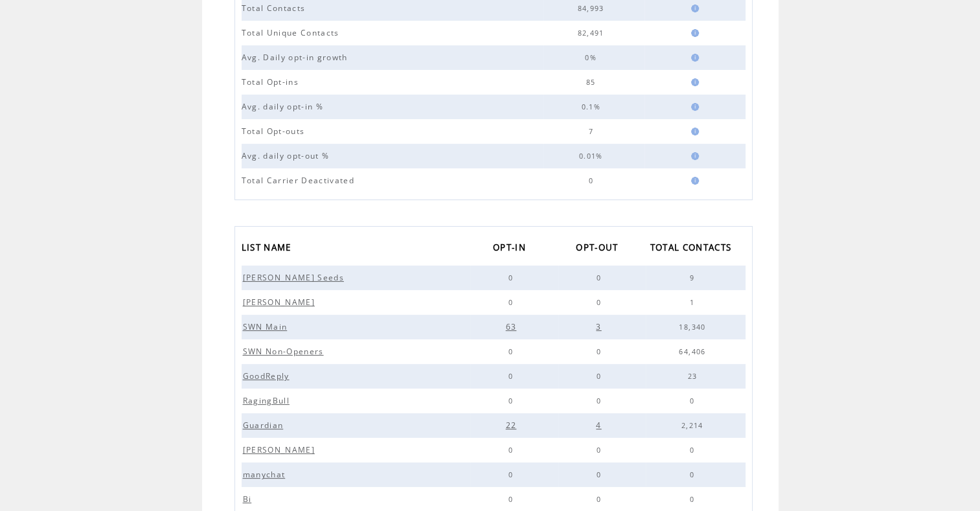  Describe the element at coordinates (265, 474) in the screenshot. I see `a: manychat` at that location.